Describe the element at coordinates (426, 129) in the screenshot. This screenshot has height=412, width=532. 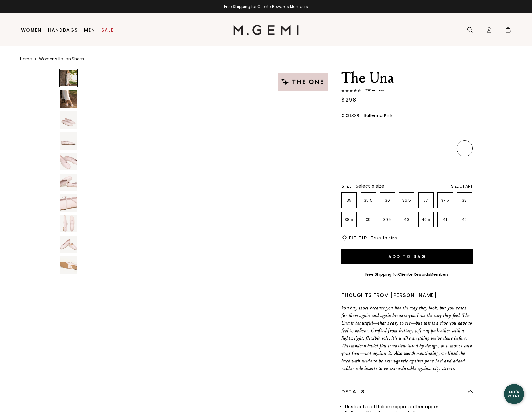
I see `img: Midnight Blue` at that location.